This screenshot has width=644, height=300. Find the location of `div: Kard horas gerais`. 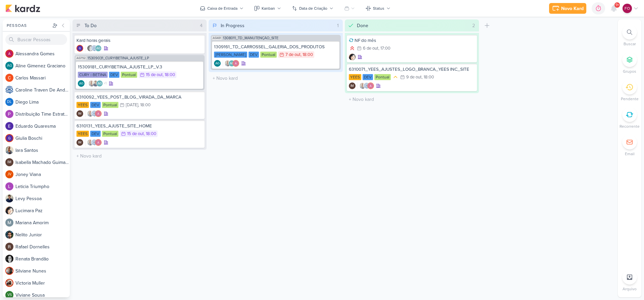

div: Kard horas gerais is located at coordinates (139, 41).